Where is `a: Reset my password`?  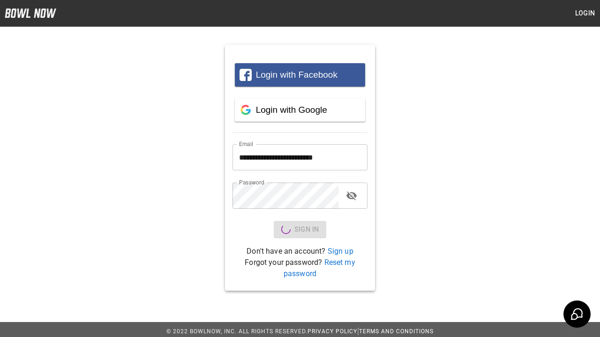
a: Reset my password is located at coordinates (319, 268).